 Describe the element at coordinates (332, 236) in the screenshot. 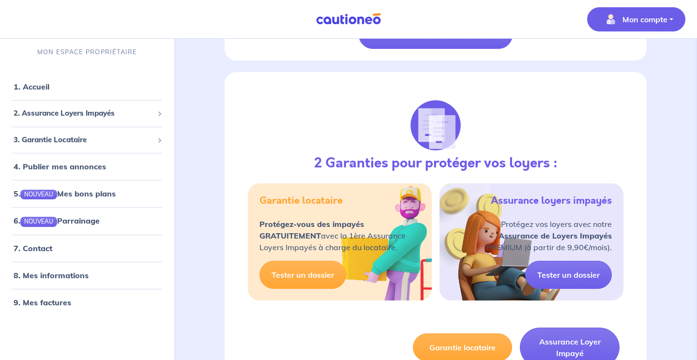

I see `p: avec la 1ère Assurance Loyers Impayés à charge du locataire.` at that location.